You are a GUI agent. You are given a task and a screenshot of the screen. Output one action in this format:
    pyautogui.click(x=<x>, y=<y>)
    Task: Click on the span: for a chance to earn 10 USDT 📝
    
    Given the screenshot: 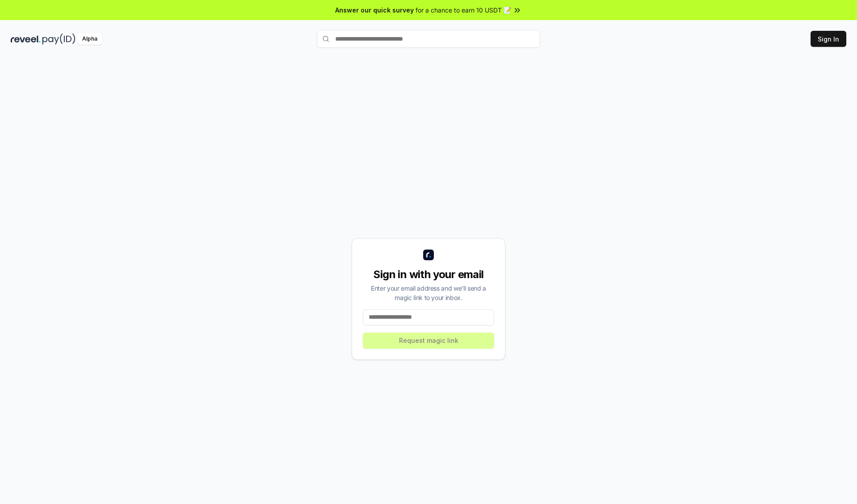 What is the action you would take?
    pyautogui.click(x=463, y=10)
    